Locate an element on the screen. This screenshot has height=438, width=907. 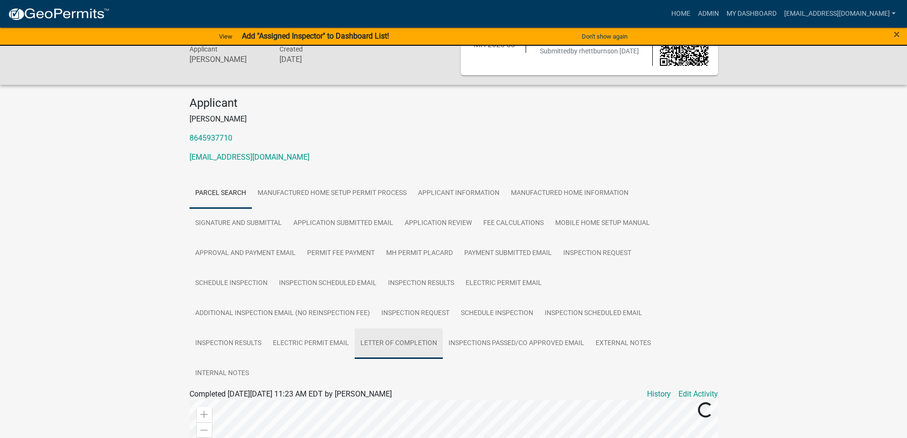
a: Inspections Passed/CO Approved Email is located at coordinates (516, 343).